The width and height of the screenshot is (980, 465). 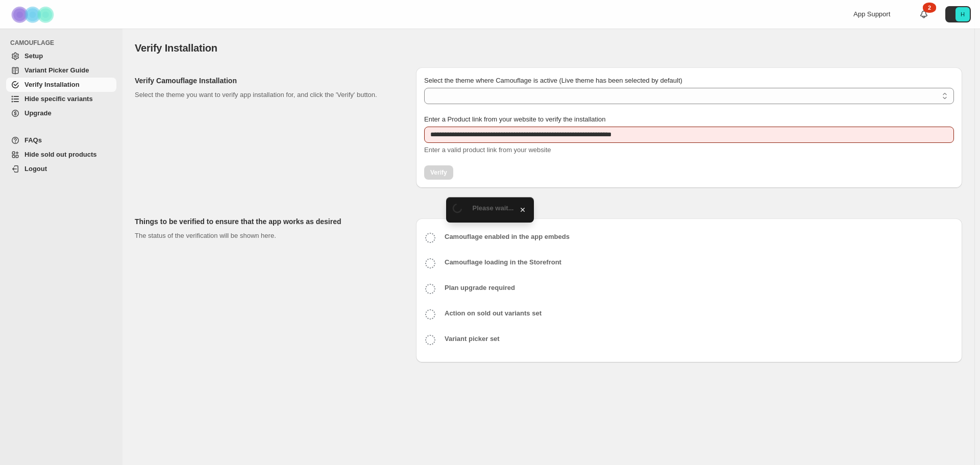 I want to click on span: Avatar with initials H, so click(x=963, y=15).